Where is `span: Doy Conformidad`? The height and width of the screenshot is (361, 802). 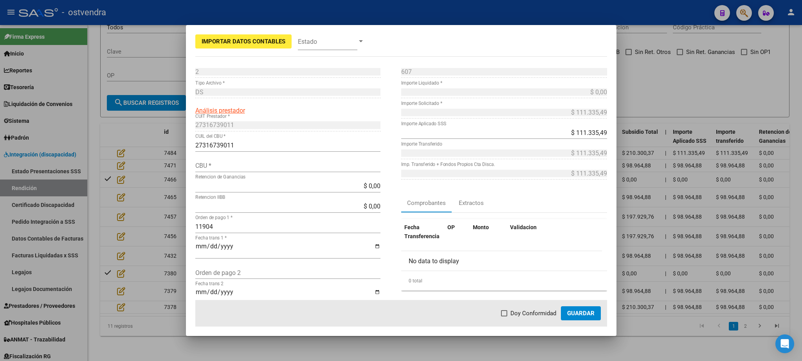 span: Doy Conformidad is located at coordinates (533, 314).